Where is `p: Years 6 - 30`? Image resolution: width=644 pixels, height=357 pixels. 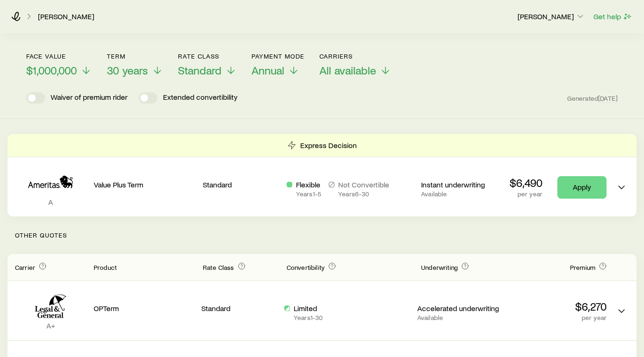
p: Years 6 - 30 is located at coordinates (364, 194).